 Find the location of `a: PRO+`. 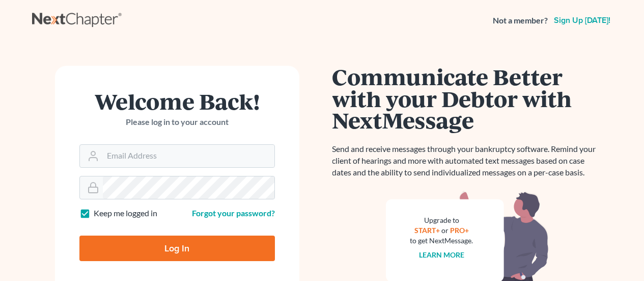

a: PRO+ is located at coordinates (459, 230).